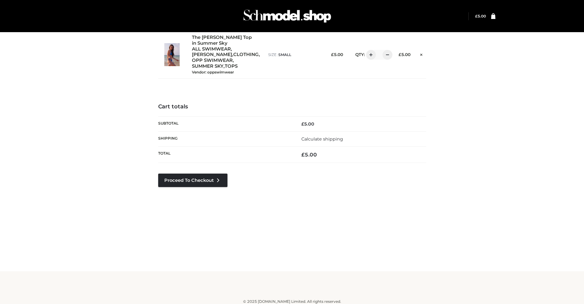 The image size is (584, 304). I want to click on h4: Cart totals, so click(292, 107).